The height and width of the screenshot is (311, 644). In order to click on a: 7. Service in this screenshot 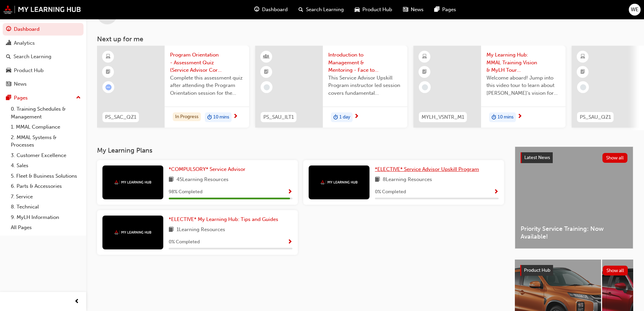, I will do `click(45, 196)`.